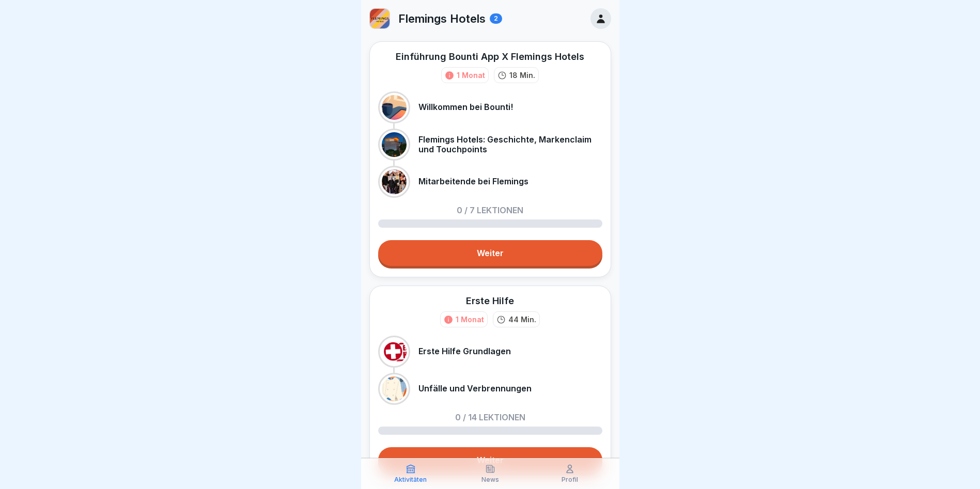  What do you see at coordinates (522, 320) in the screenshot?
I see `p: 44 Min.` at bounding box center [522, 320].